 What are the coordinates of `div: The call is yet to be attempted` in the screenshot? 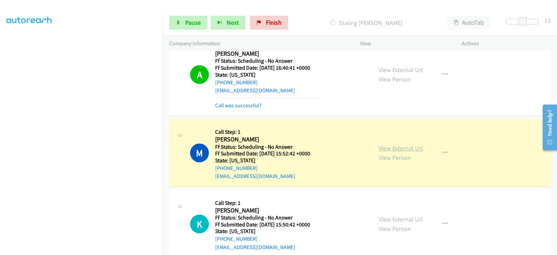 It's located at (199, 224).